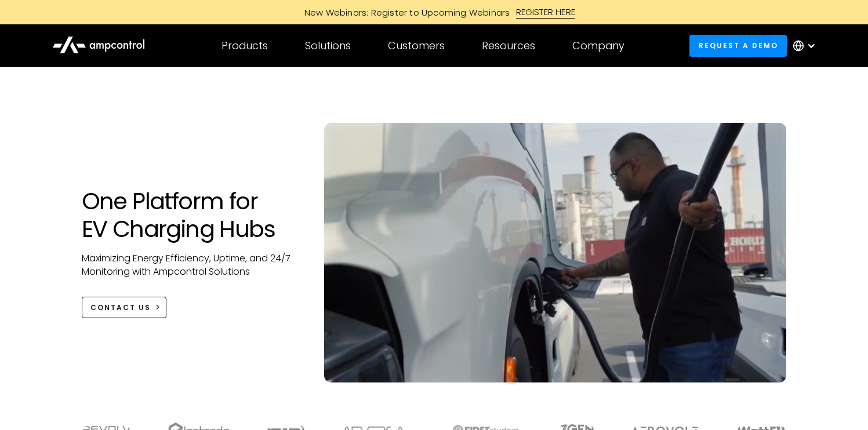 This screenshot has width=868, height=430. I want to click on div: Resources, so click(509, 46).